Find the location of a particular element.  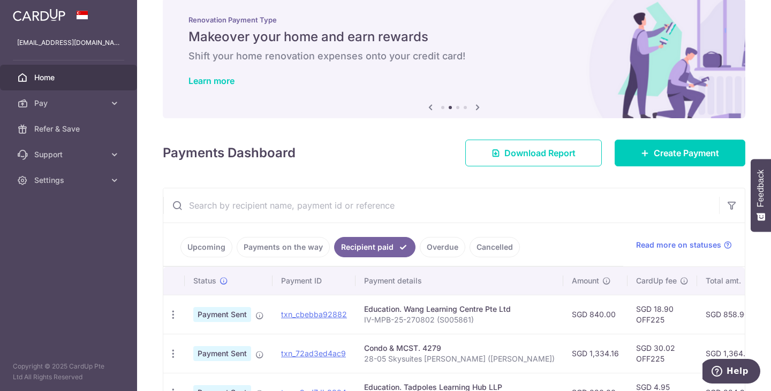

span: Help is located at coordinates (35, 12).